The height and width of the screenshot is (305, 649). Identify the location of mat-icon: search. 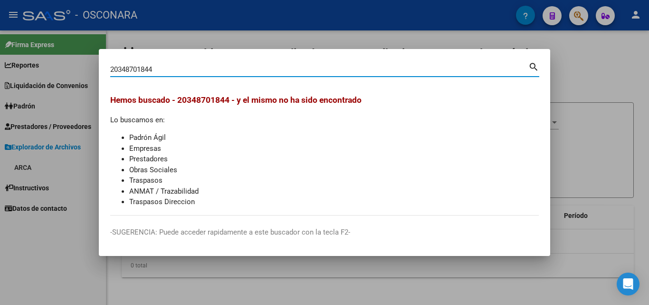
(534, 66).